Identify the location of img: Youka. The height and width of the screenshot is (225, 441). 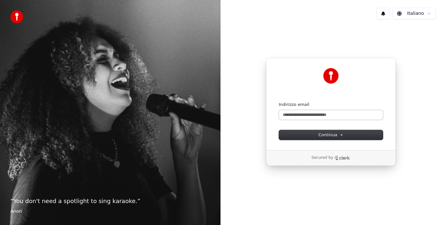
(331, 76).